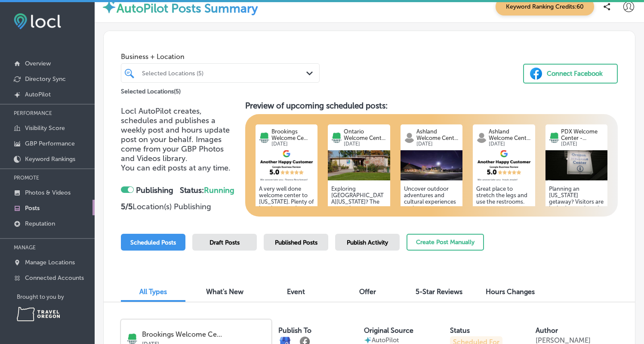 Image resolution: width=644 pixels, height=344 pixels. What do you see at coordinates (510, 291) in the screenshot?
I see `span: Hours Changes` at bounding box center [510, 291].